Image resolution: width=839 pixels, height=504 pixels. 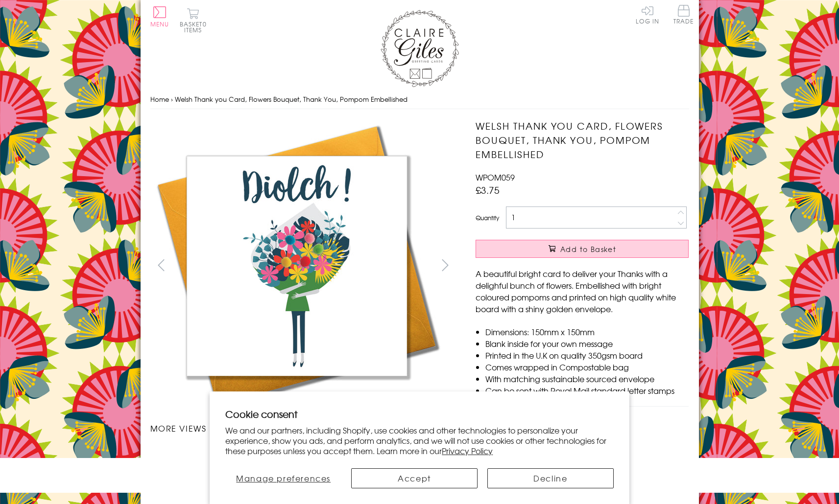 I want to click on span: WPOM059, so click(x=495, y=177).